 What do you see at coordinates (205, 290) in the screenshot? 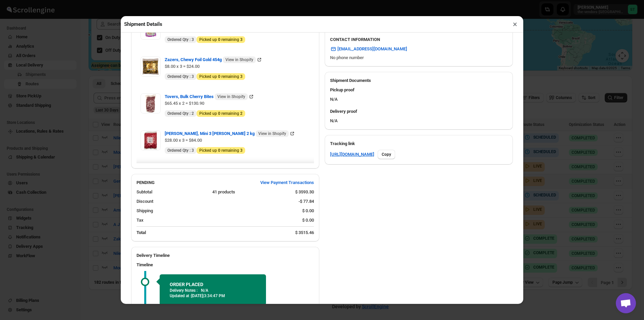
I see `p: N/A` at bounding box center [205, 290].